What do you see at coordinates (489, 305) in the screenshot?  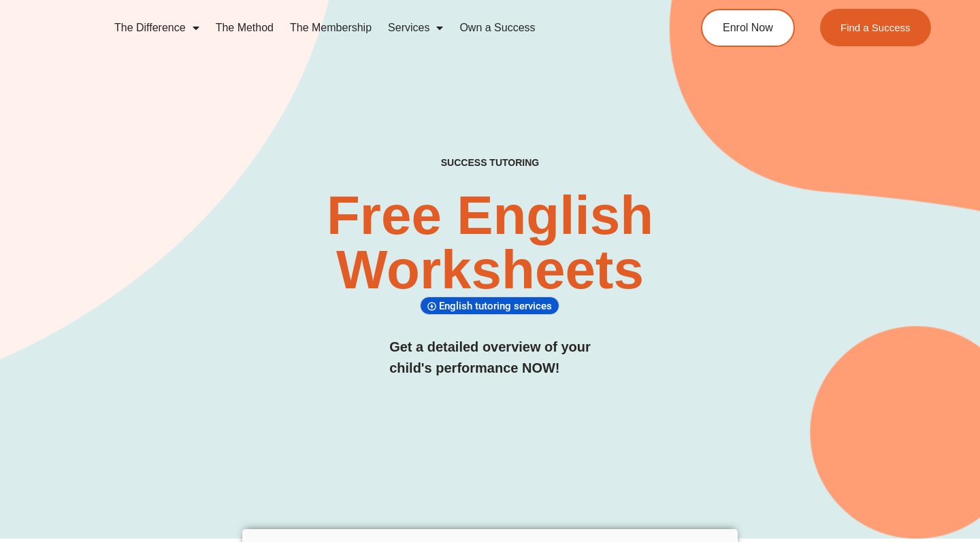 I see `div: English tutoring services` at bounding box center [489, 305].